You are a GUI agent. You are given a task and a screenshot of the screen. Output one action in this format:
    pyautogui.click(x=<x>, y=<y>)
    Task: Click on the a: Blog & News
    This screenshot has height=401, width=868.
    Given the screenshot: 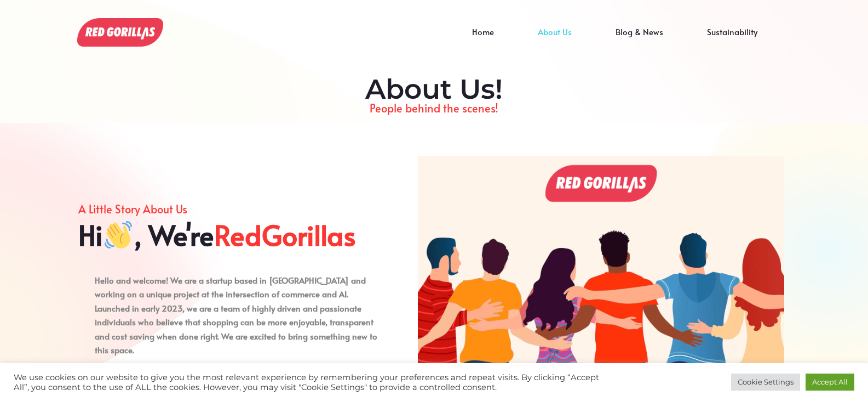 What is the action you would take?
    pyautogui.click(x=639, y=40)
    